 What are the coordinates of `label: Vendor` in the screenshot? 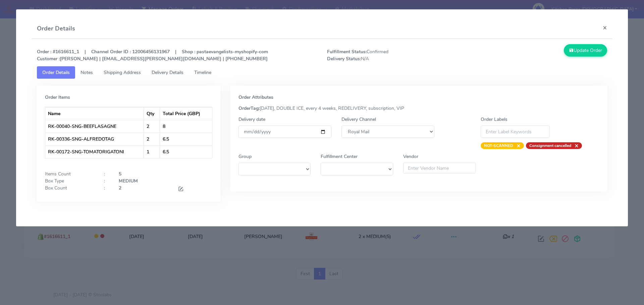 It's located at (410, 156).